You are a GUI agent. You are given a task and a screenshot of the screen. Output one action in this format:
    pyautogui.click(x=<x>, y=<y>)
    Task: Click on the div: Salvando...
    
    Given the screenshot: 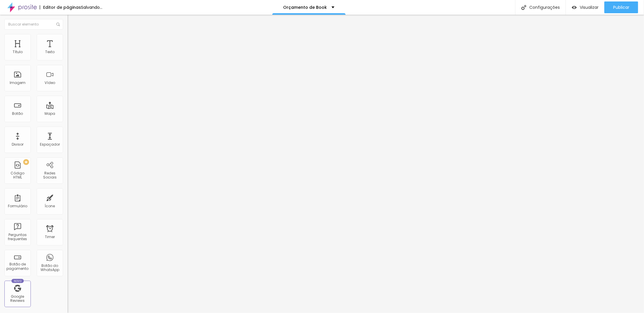 What is the action you would take?
    pyautogui.click(x=92, y=7)
    